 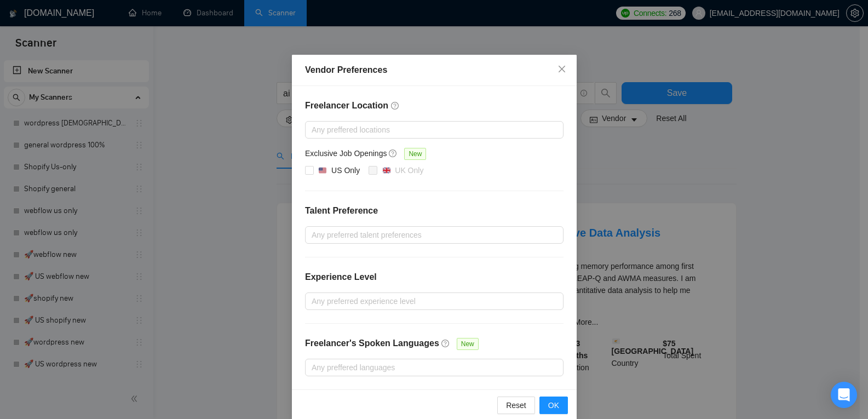 What do you see at coordinates (345, 153) in the screenshot?
I see `h5: Exclusive Job Openings` at bounding box center [345, 153].